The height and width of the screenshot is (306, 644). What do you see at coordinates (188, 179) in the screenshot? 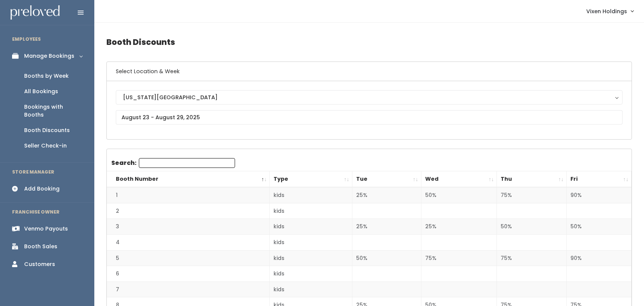
I see `th: Booth Number: activate to sort column descending` at bounding box center [188, 179].